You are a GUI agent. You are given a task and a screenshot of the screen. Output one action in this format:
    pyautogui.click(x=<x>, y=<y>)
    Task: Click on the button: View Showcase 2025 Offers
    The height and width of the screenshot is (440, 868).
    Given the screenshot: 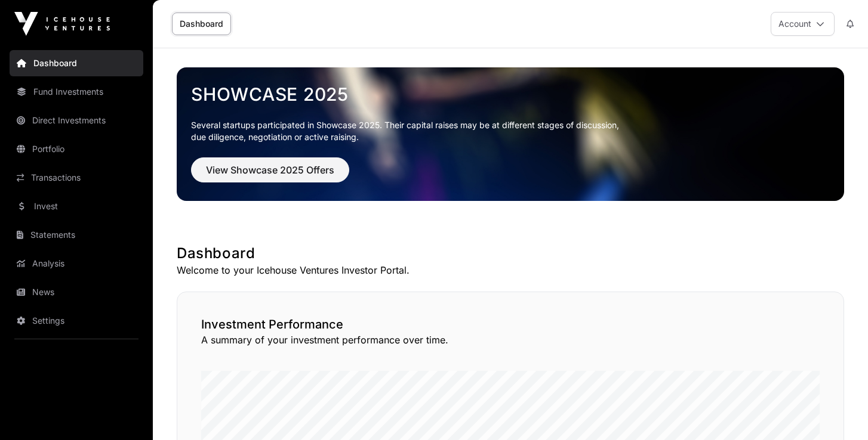 What is the action you would take?
    pyautogui.click(x=270, y=170)
    